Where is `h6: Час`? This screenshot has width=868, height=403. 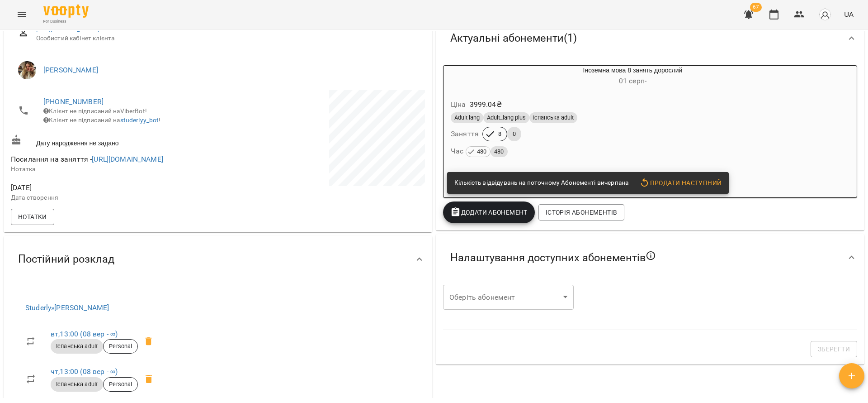 h6: Час is located at coordinates (479, 151).